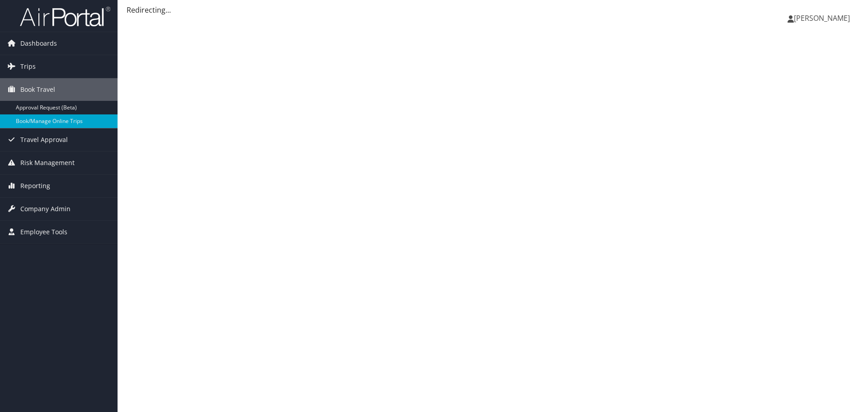  Describe the element at coordinates (65, 16) in the screenshot. I see `img: airportal-logo.png` at that location.